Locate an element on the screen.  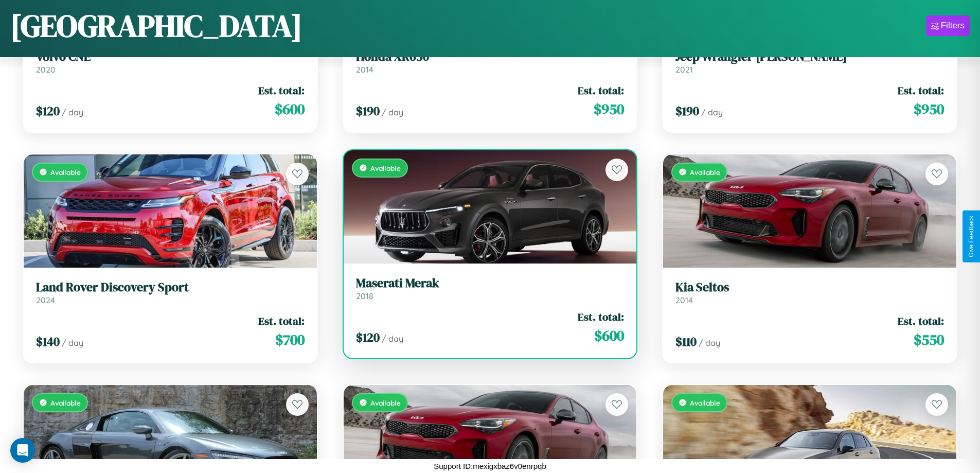
h3: Land Rover Discovery Sport is located at coordinates (170, 287).